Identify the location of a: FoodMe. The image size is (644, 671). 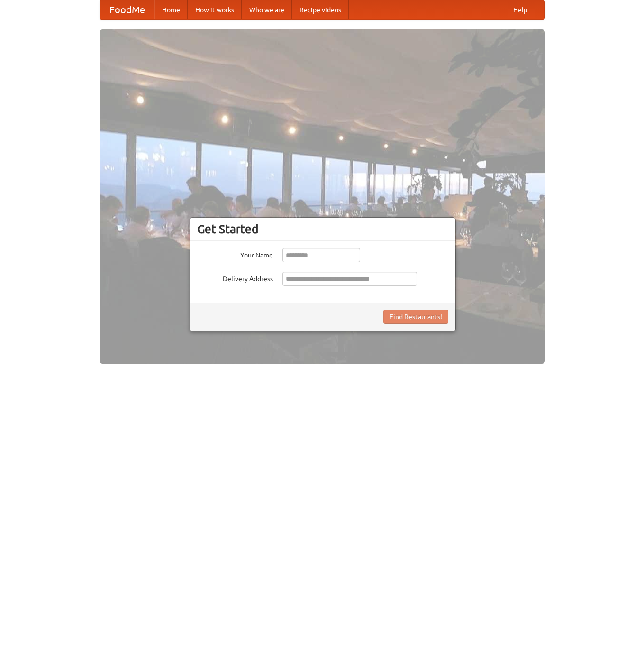
(127, 10).